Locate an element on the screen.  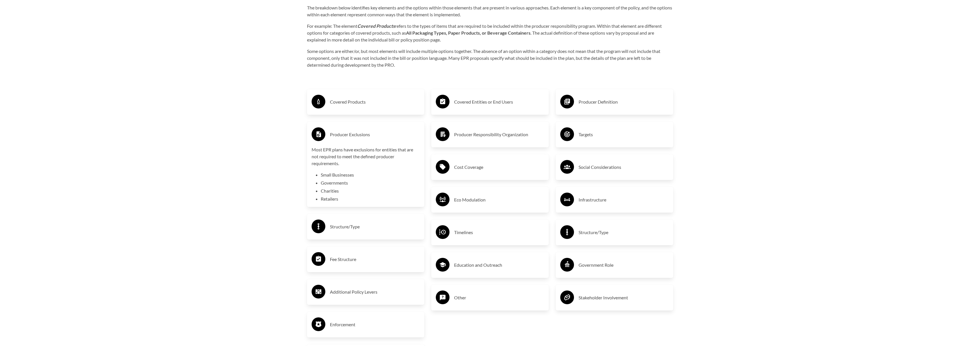
h3: Social Considerations is located at coordinates (624, 167).